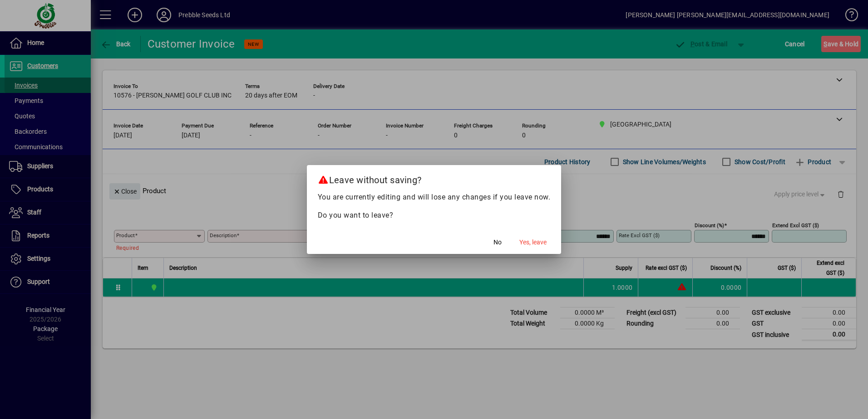  I want to click on button: No, so click(498, 242).